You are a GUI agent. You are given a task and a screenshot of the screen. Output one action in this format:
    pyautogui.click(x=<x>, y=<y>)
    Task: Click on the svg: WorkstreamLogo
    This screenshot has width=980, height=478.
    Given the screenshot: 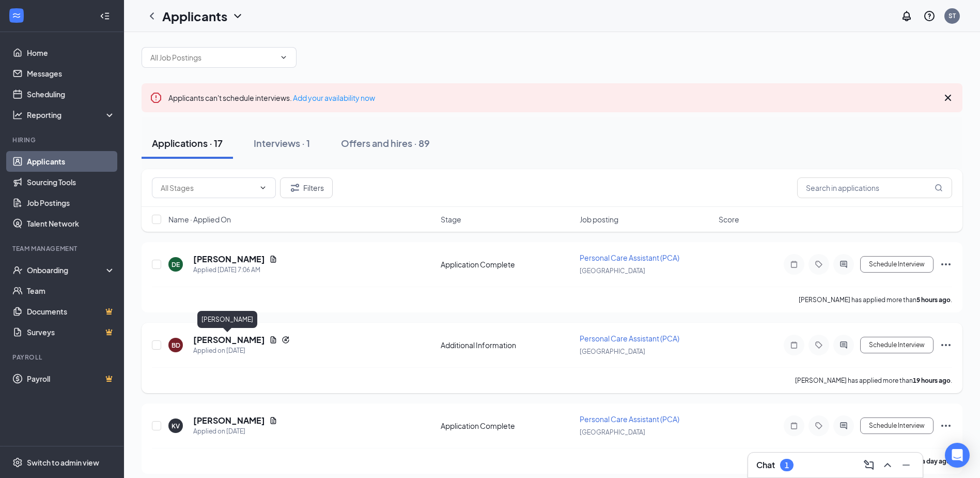 What is the action you would take?
    pyautogui.click(x=17, y=15)
    